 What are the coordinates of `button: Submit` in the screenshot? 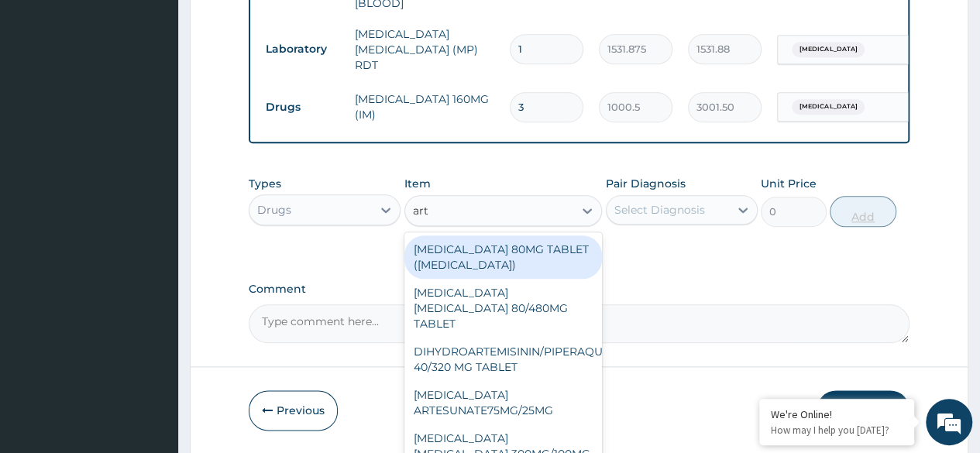 It's located at (863, 410).